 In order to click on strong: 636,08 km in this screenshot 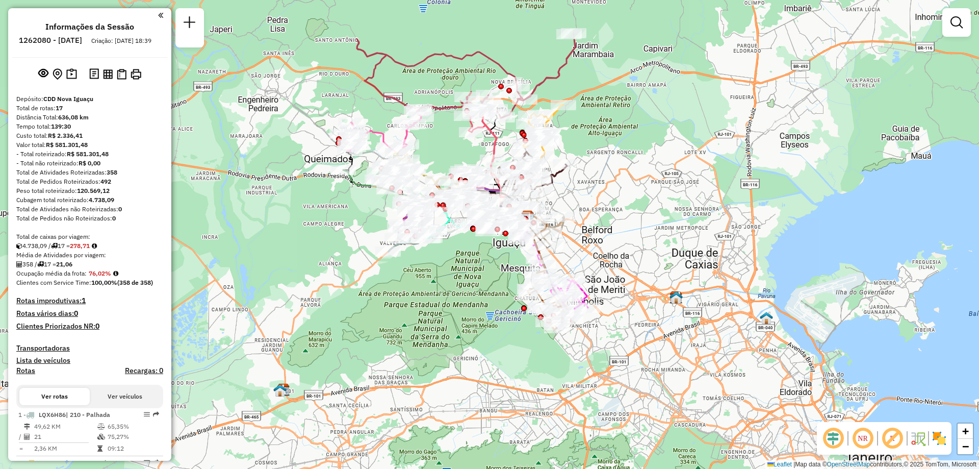, I will do `click(73, 117)`.